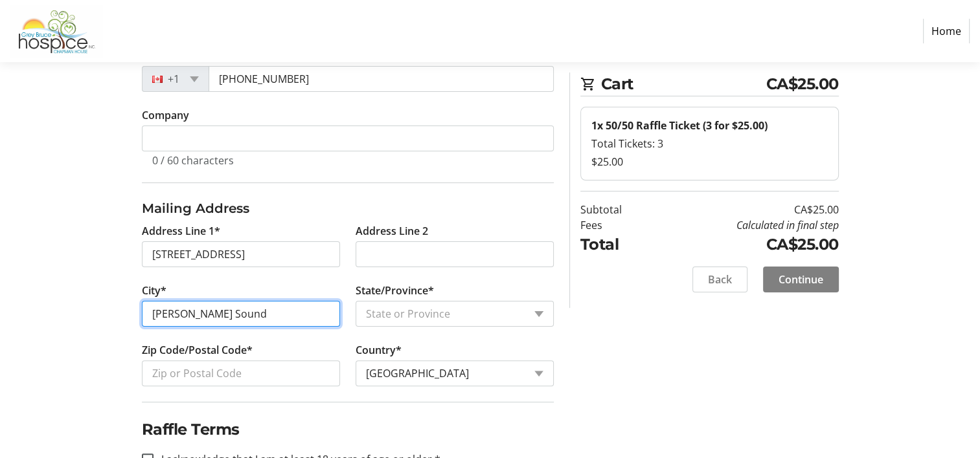  Describe the element at coordinates (241, 313) in the screenshot. I see `input: City` at that location.